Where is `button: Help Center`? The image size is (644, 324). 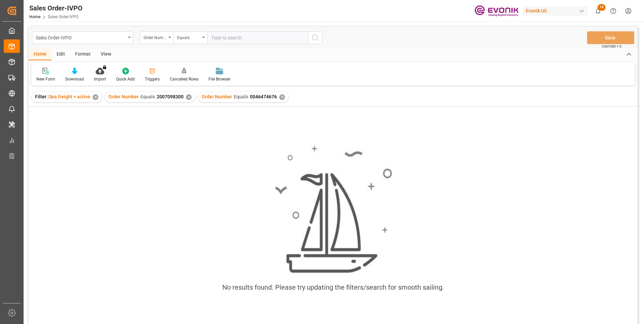
button: Help Center is located at coordinates (613, 10).